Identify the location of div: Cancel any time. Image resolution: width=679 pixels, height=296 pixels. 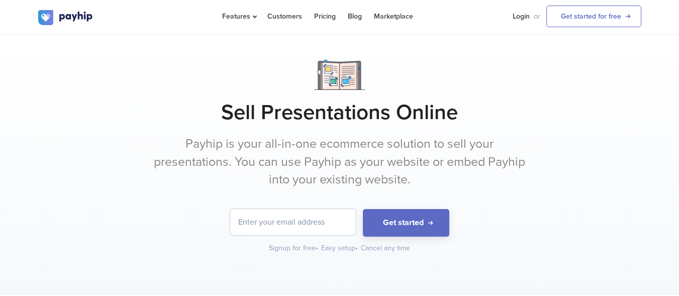
(385, 248).